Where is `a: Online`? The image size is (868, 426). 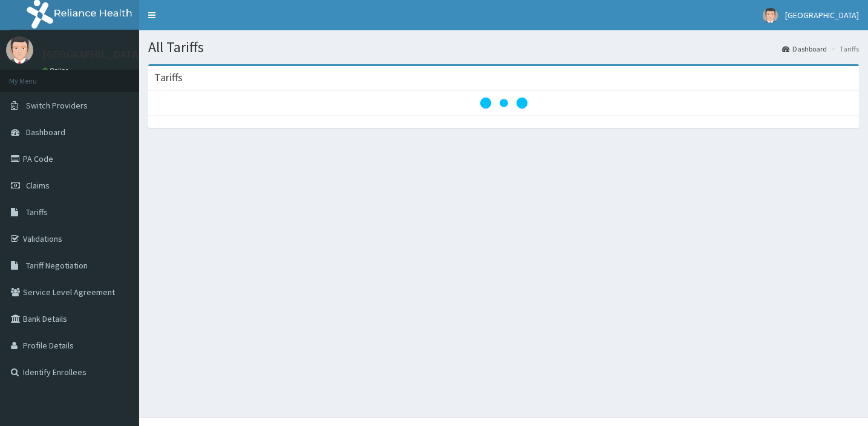
a: Online is located at coordinates (57, 70).